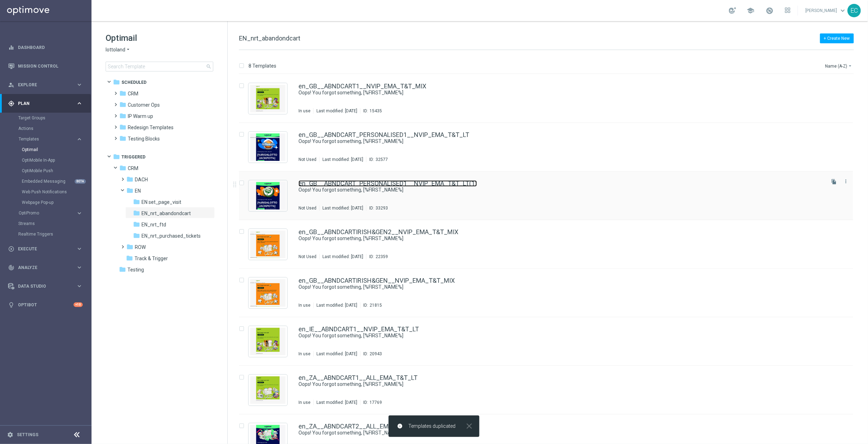  What do you see at coordinates (47, 104) in the screenshot?
I see `span: Plan` at bounding box center [47, 104].